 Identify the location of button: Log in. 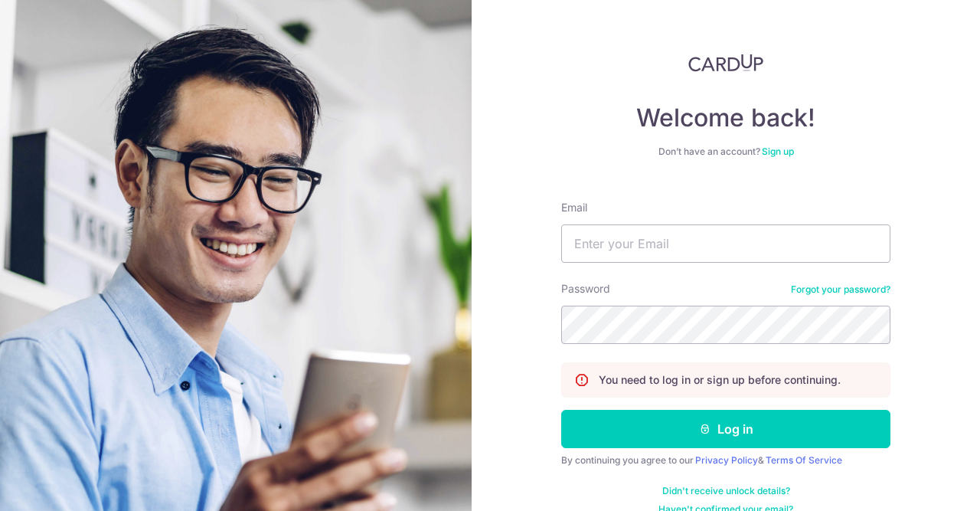
(726, 429).